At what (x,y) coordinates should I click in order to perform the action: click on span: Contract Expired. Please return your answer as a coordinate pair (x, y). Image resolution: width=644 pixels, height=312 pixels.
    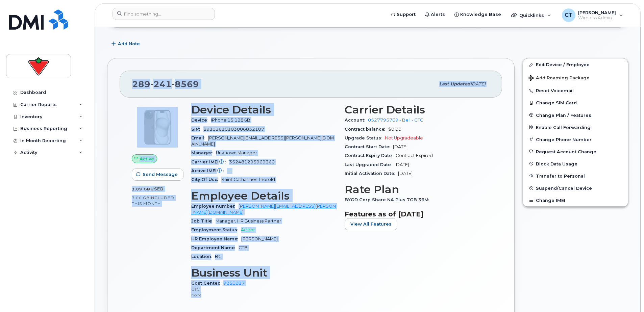
    Looking at the image, I should click on (414, 155).